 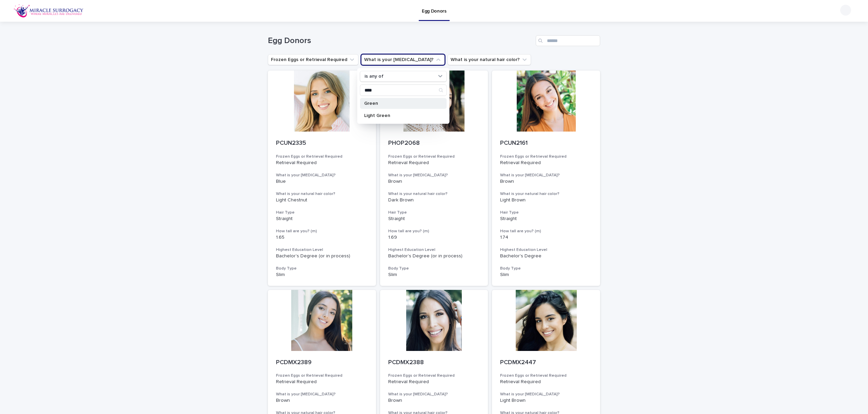 I want to click on p: Blue, so click(x=322, y=182).